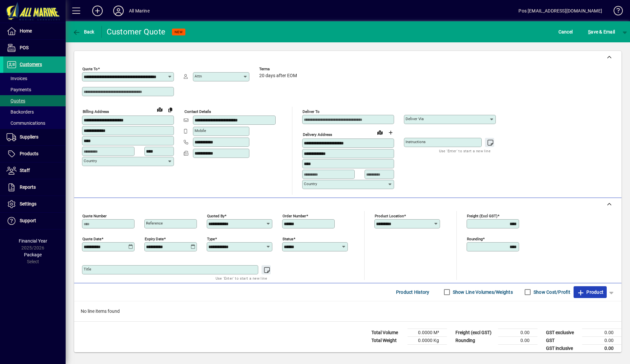 Image resolution: width=630 pixels, height=364 pixels. I want to click on mat-label: Freight (excl GST), so click(482, 215).